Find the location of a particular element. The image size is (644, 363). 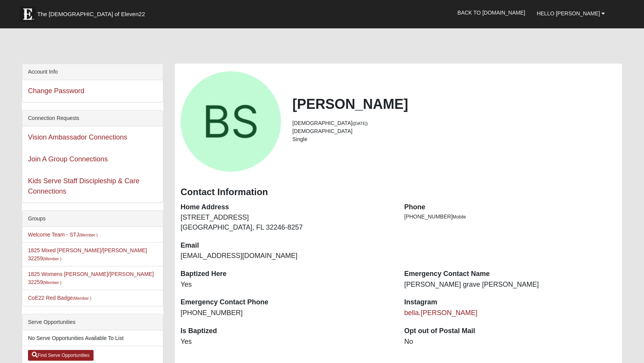

li: Single is located at coordinates (454, 139).